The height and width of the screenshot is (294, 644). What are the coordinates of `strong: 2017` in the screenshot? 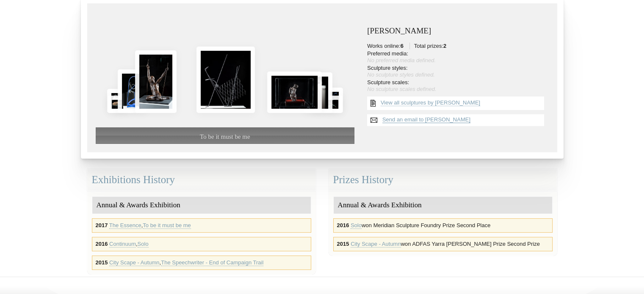 It's located at (101, 225).